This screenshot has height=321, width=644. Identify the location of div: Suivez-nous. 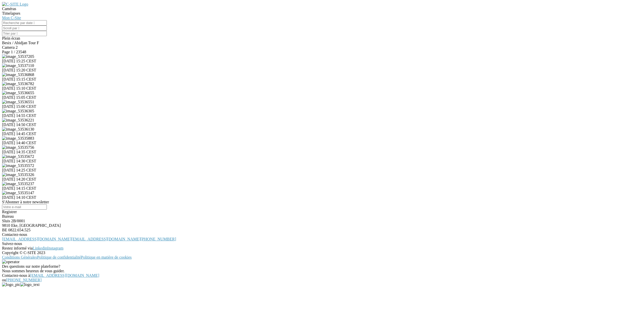
(322, 244).